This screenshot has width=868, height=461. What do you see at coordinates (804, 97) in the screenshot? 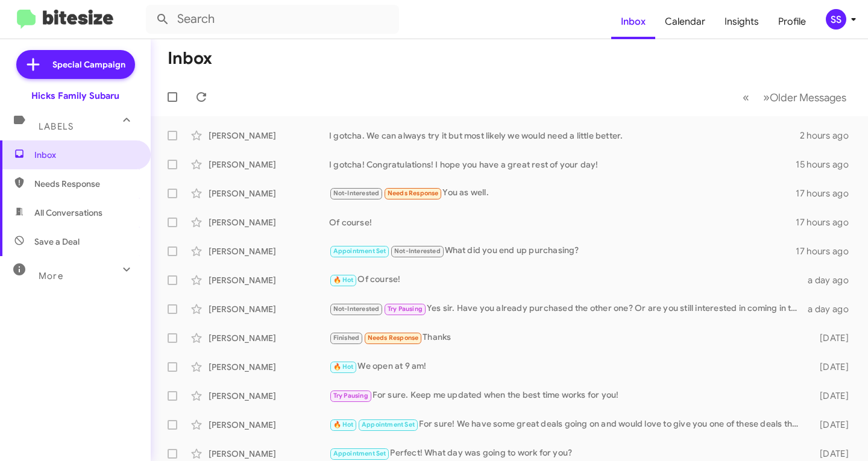
I see `button: Next` at bounding box center [804, 97].